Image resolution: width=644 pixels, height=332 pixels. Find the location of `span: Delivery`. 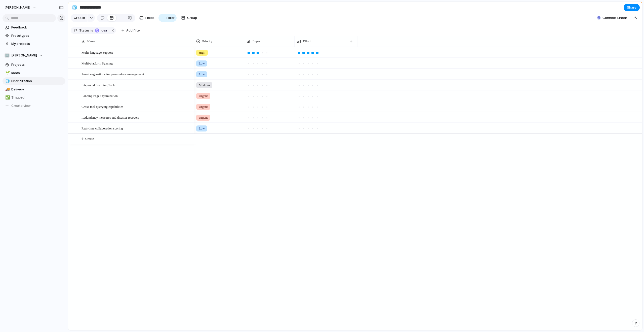

span: Delivery is located at coordinates (38, 89).